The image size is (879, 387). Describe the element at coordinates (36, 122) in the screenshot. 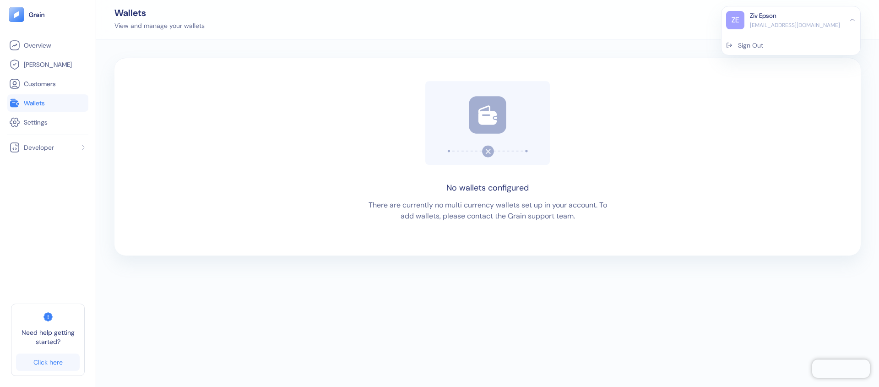

I see `span: Settings` at that location.